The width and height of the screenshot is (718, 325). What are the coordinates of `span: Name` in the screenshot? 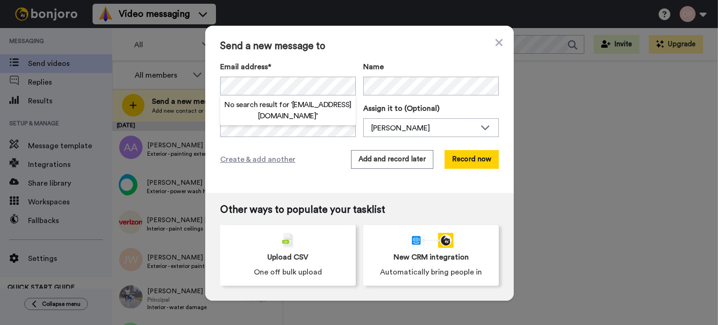 It's located at (374, 67).